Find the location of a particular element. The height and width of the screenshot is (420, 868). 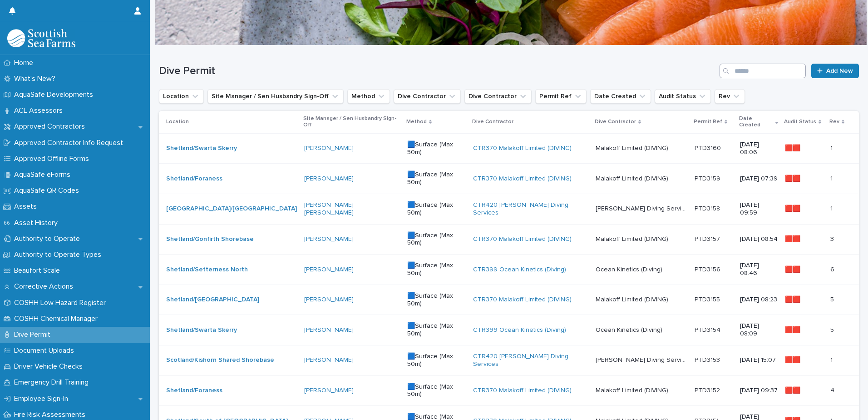

p: ACL Assessors is located at coordinates (40, 111).